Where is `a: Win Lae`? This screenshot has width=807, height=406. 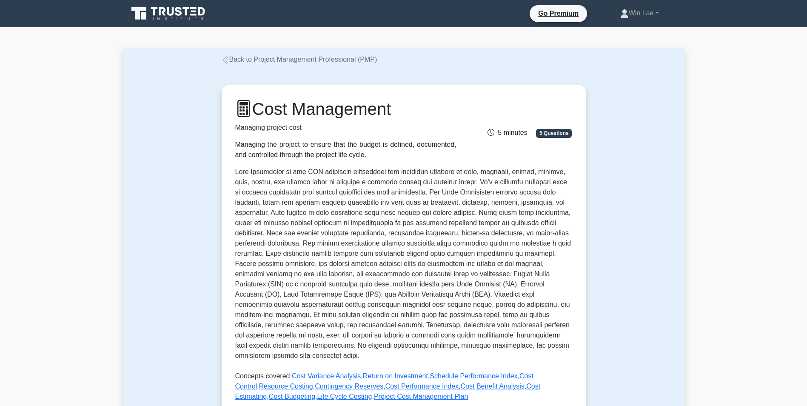
a: Win Lae is located at coordinates (639, 13).